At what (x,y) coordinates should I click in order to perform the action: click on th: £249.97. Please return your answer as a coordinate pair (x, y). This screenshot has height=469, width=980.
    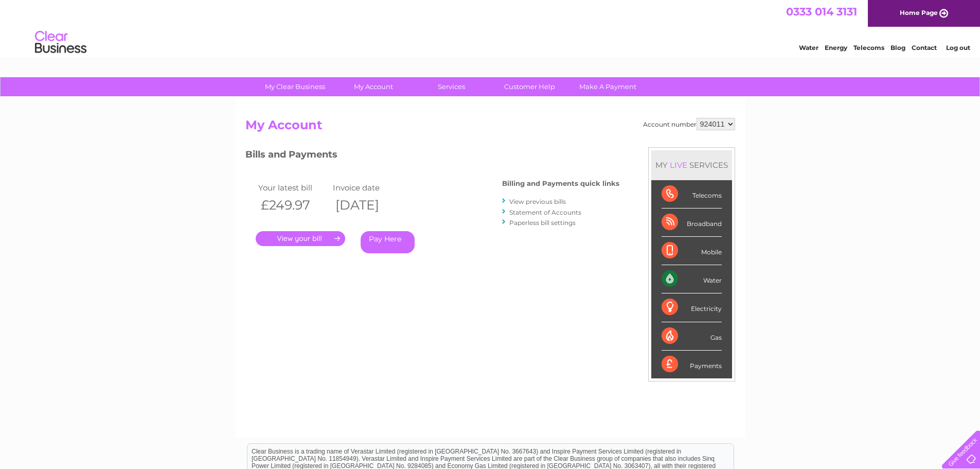
    Looking at the image, I should click on (293, 205).